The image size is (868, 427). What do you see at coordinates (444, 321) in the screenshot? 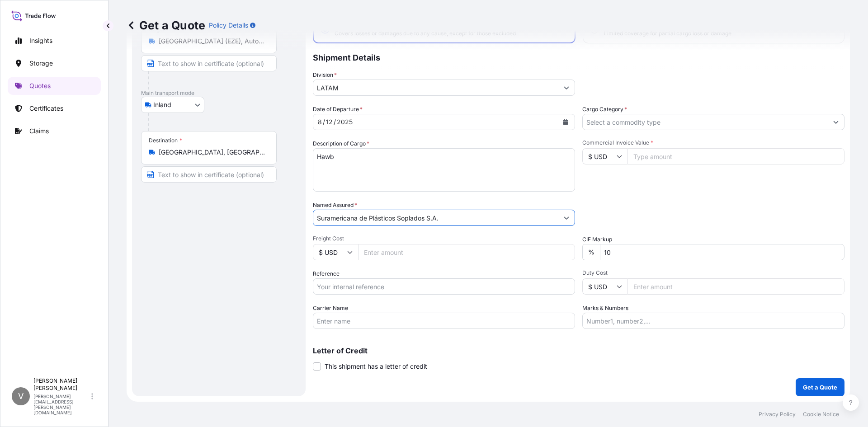
I see `input: Enter name` at bounding box center [444, 321].